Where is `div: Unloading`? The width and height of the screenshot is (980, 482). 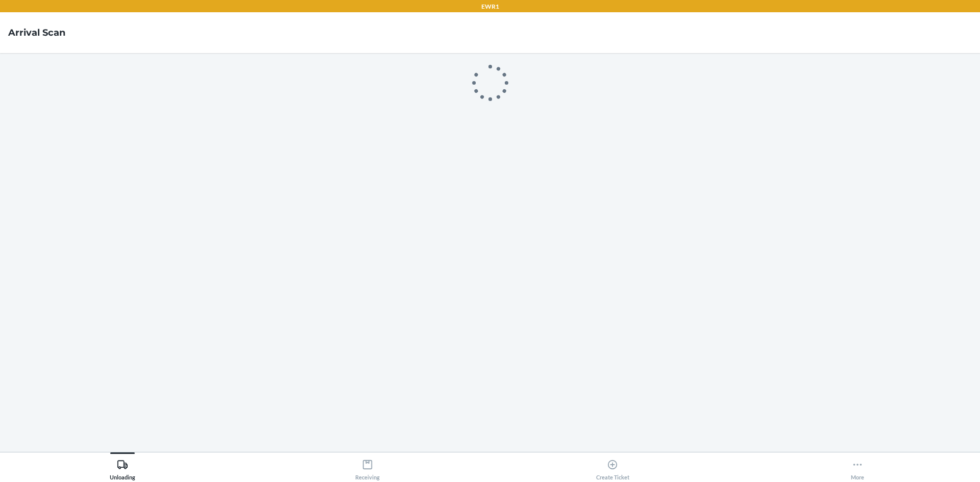
div: Unloading is located at coordinates (123, 468).